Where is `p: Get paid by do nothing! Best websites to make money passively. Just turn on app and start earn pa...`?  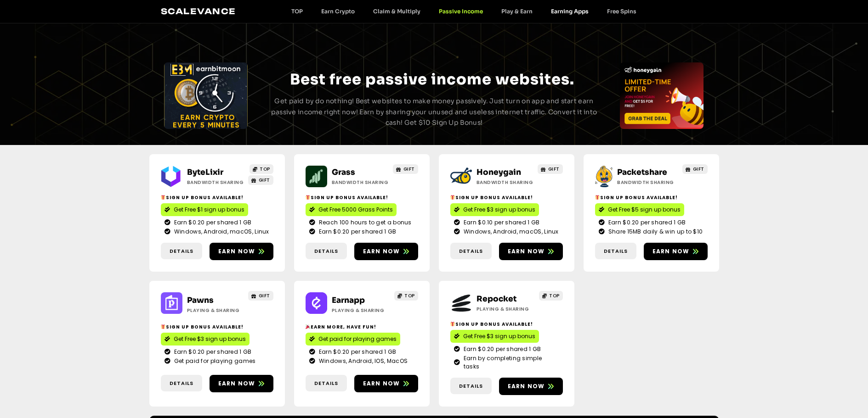 p: Get paid by do nothing! Best websites to make money passively. Just turn on app and start earn pa... is located at coordinates (434, 112).